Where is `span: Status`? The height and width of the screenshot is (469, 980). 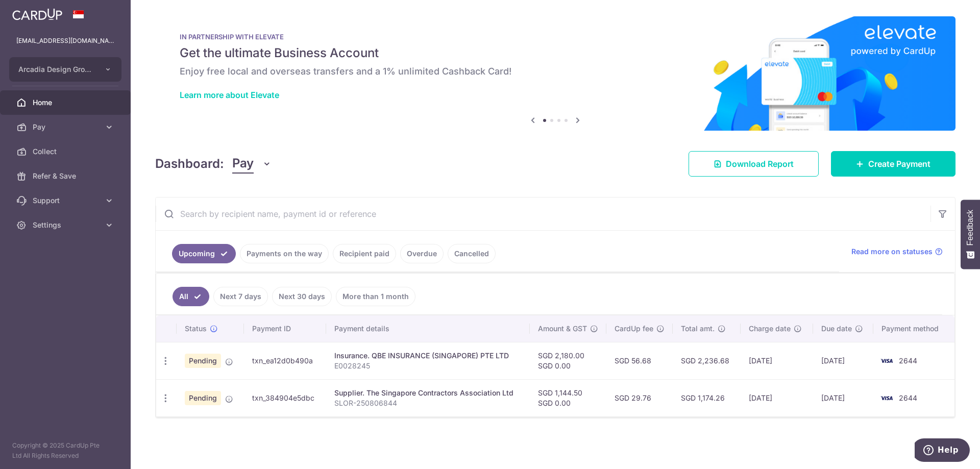
span: Status is located at coordinates (195, 329).